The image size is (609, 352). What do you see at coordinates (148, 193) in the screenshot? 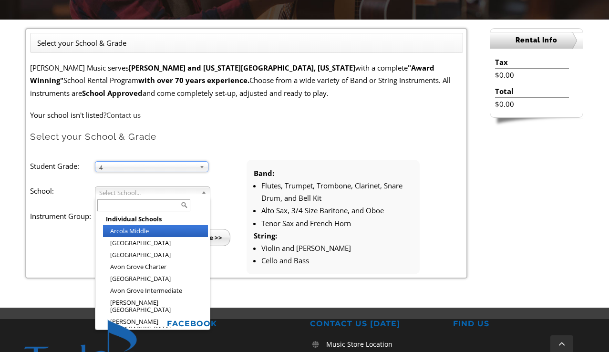
I see `span: Select School...` at bounding box center [148, 193].